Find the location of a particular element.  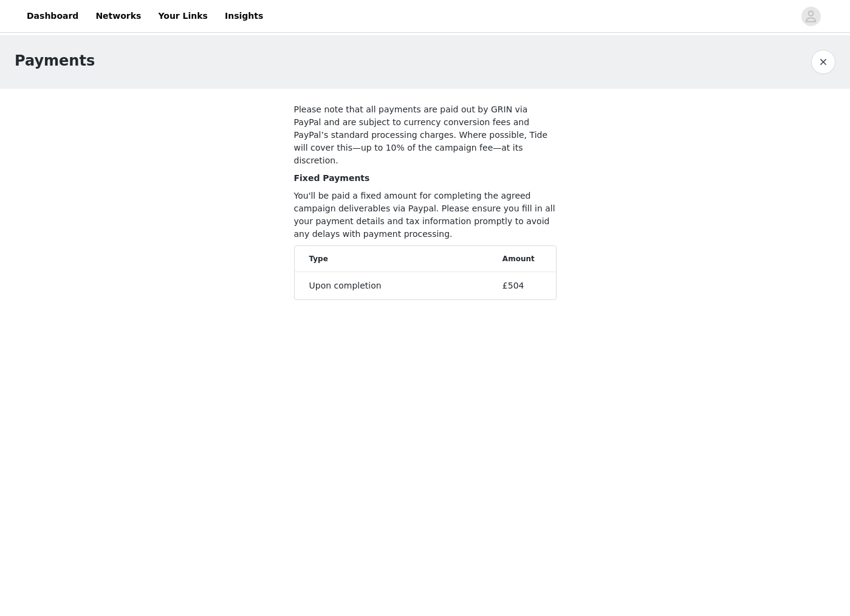

h1: Payments is located at coordinates (55, 61).